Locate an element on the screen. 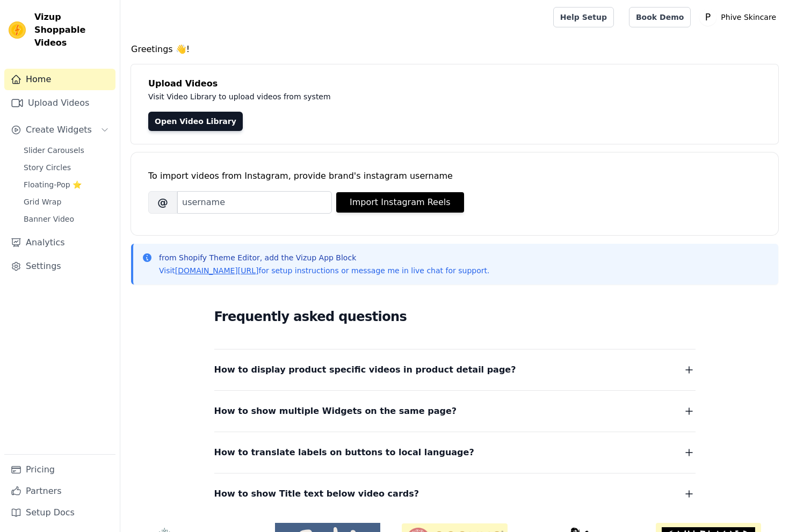 This screenshot has height=532, width=789. a: Banner Video is located at coordinates (66, 219).